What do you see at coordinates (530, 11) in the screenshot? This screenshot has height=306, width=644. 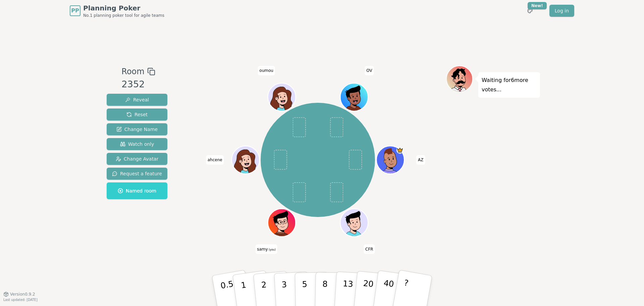 I see `button: New!` at bounding box center [530, 11].